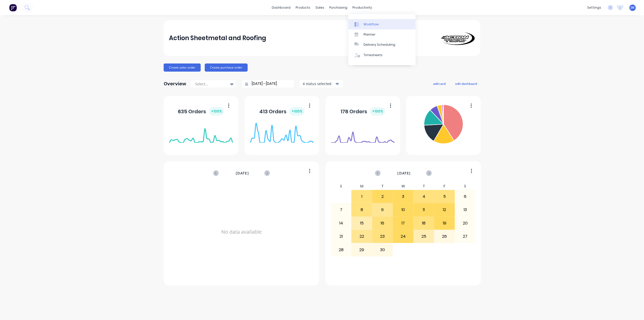 This screenshot has height=320, width=644. What do you see at coordinates (362, 197) in the screenshot?
I see `div: 1` at bounding box center [362, 197].